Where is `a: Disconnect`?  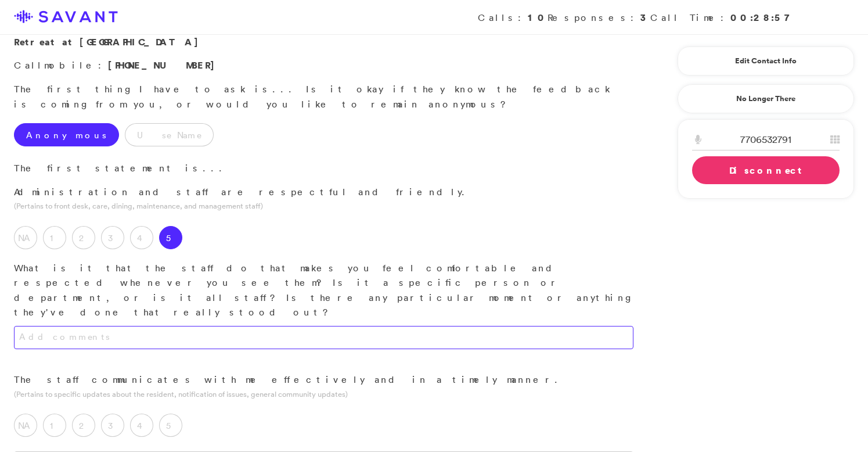 a: Disconnect is located at coordinates (765, 170).